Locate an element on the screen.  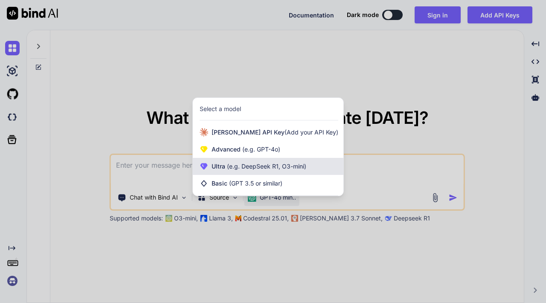
span: (e.g. DeepSeek R1, O3-mini) is located at coordinates (266, 166).